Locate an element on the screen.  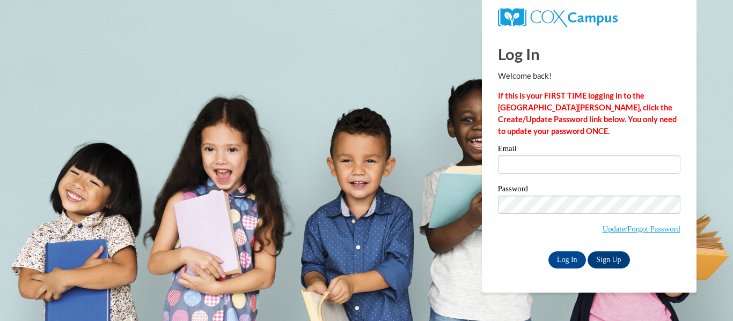
img: COX Campus is located at coordinates (558, 18).